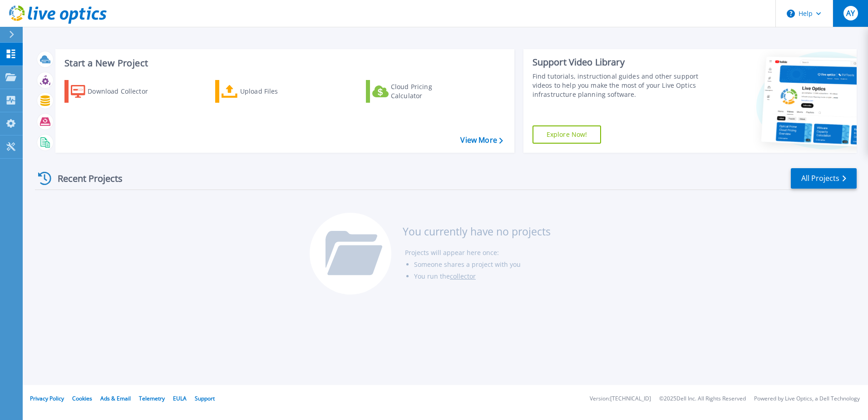  What do you see at coordinates (47, 398) in the screenshot?
I see `a: Privacy Policy` at bounding box center [47, 398].